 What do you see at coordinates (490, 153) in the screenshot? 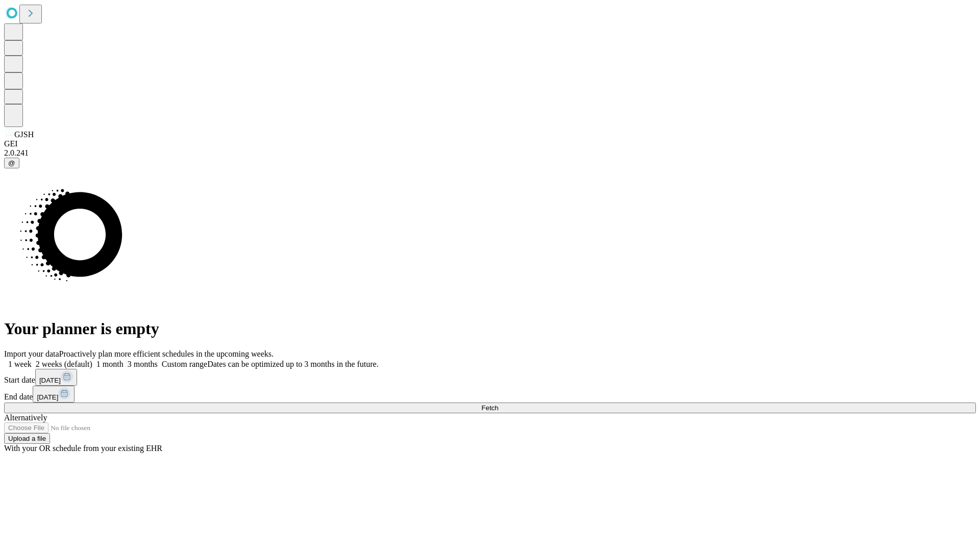
I see `div: 2.0.241` at bounding box center [490, 153].